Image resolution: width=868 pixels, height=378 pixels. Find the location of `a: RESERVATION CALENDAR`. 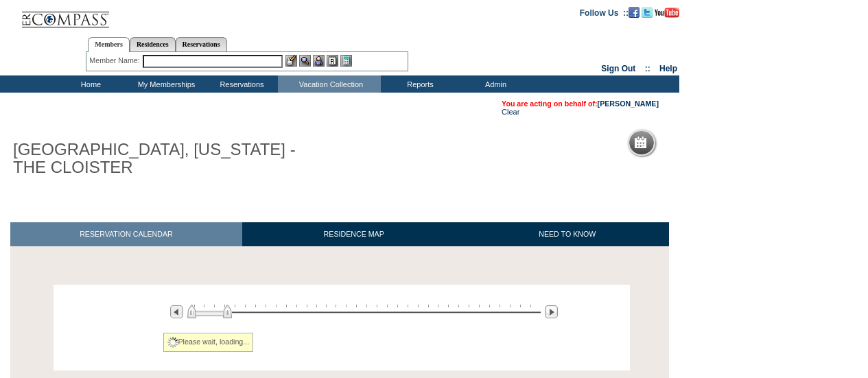

a: RESERVATION CALENDAR is located at coordinates (126, 234).